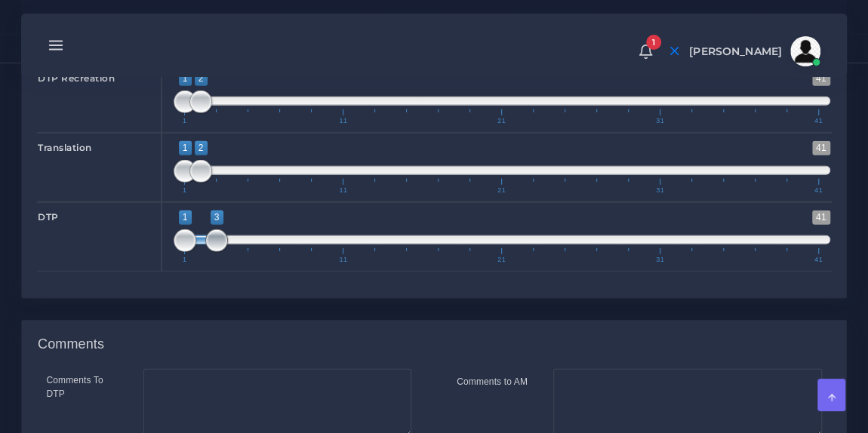 The image size is (868, 433). I want to click on strong: Translation, so click(65, 147).